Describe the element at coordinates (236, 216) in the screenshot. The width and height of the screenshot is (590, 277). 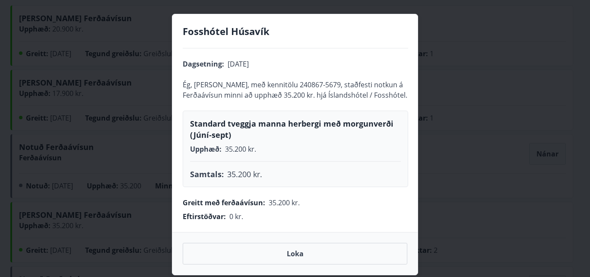
I see `span: 0 kr.` at that location.